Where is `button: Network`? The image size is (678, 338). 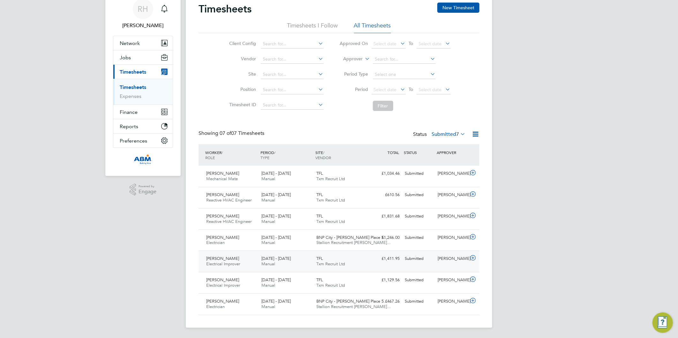 button: Network is located at coordinates (143, 43).